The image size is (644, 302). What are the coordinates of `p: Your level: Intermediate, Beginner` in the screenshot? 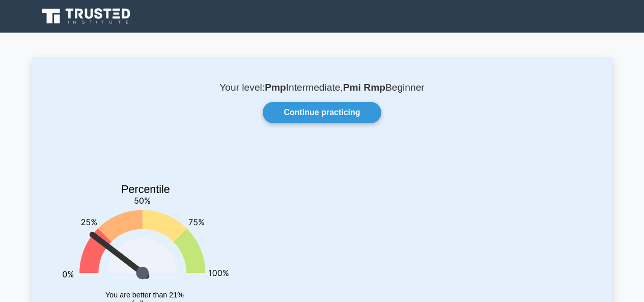 It's located at (322, 88).